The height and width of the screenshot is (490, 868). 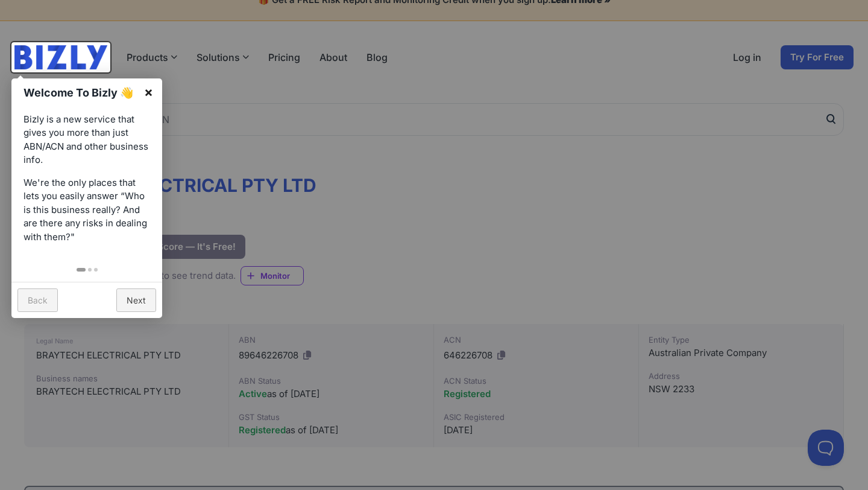 I want to click on p: Bizly is a new service that gives you more than just ABN/ACN and other business info., so click(x=87, y=140).